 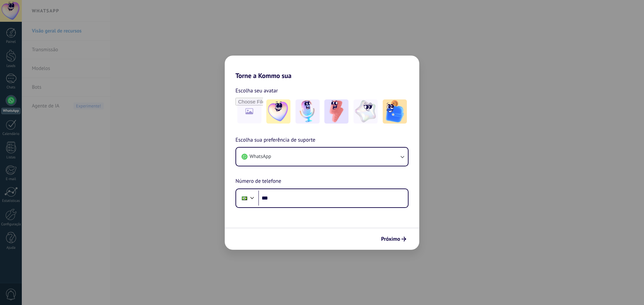 What do you see at coordinates (244, 198) in the screenshot?
I see `div: Brazil: + 55` at bounding box center [244, 198].